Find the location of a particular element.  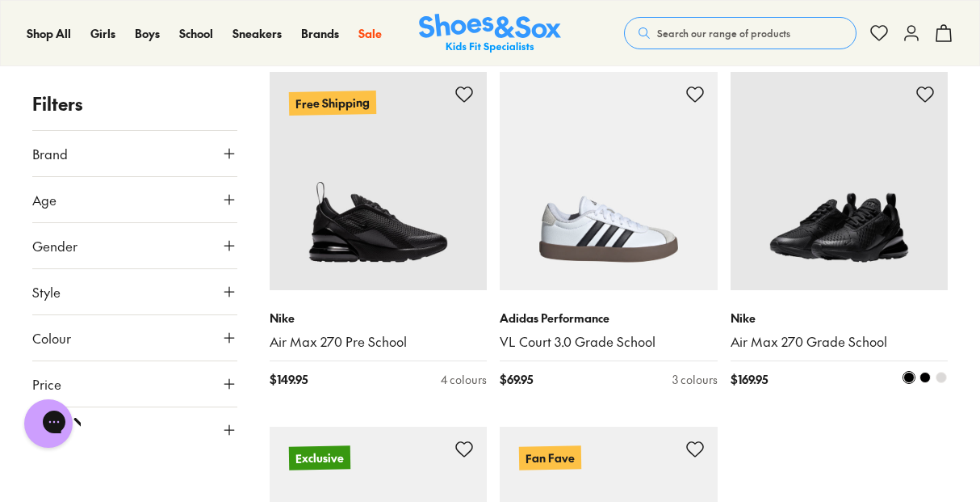

button: Price is located at coordinates (135, 383).